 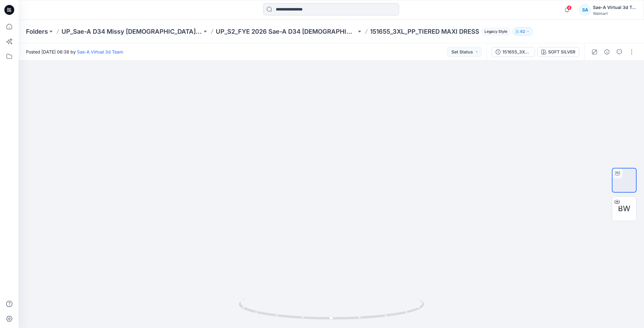 I want to click on div: Walmart, so click(x=615, y=13).